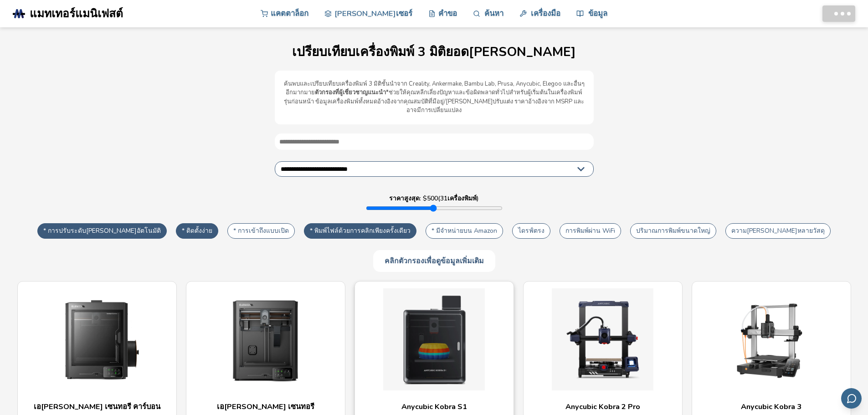 The image size is (868, 415). What do you see at coordinates (591, 231) in the screenshot?
I see `button: การพิมพ์ผ่าน WiFi` at bounding box center [591, 231].